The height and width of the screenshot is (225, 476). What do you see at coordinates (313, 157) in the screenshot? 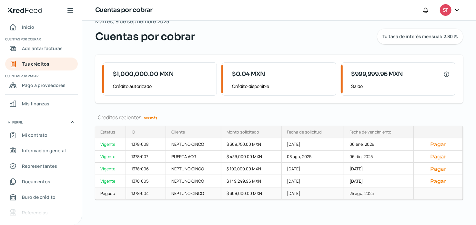
I see `div: 08 ago, 2025` at bounding box center [313, 157].